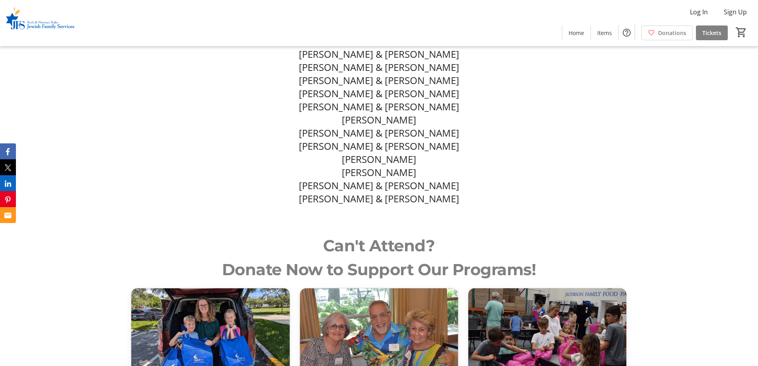 The height and width of the screenshot is (366, 758). Describe the element at coordinates (379, 245) in the screenshot. I see `p: Can't Attend?` at that location.